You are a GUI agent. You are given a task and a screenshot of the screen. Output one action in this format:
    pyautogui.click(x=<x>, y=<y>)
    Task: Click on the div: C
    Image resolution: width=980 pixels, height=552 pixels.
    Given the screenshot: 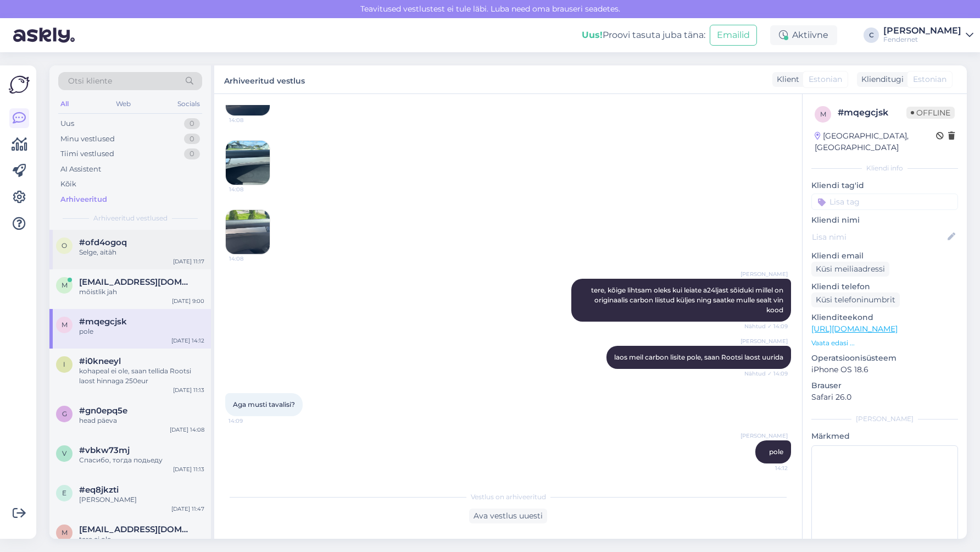 What is the action you would take?
    pyautogui.click(x=871, y=35)
    